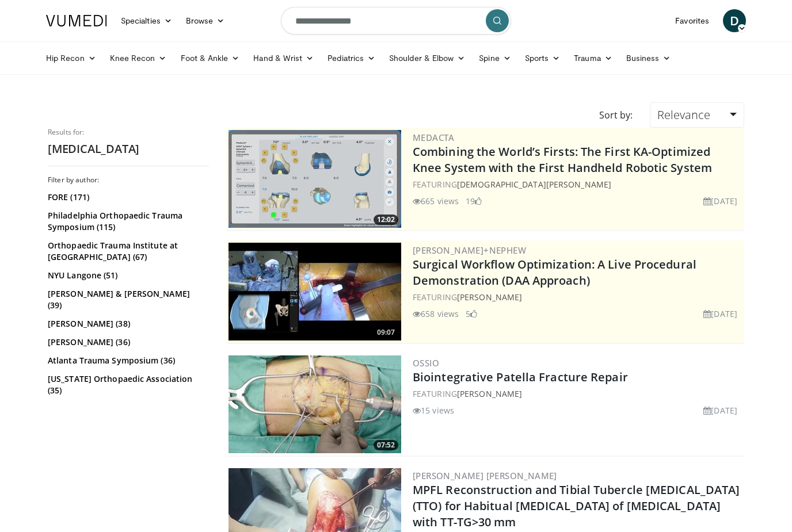 Image resolution: width=792 pixels, height=532 pixels. What do you see at coordinates (126, 222) in the screenshot?
I see `a: Philadelphia Orthopaedic Trauma Symposium (115)` at bounding box center [126, 222].